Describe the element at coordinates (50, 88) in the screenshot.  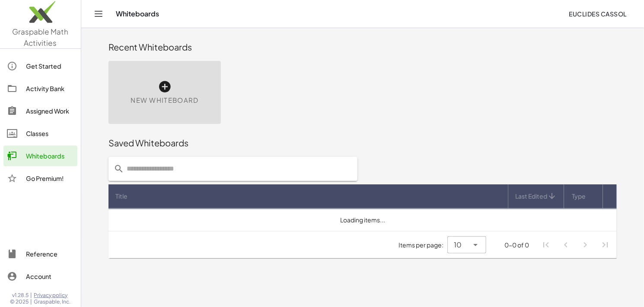
I see `div: Activity Bank` at that location.